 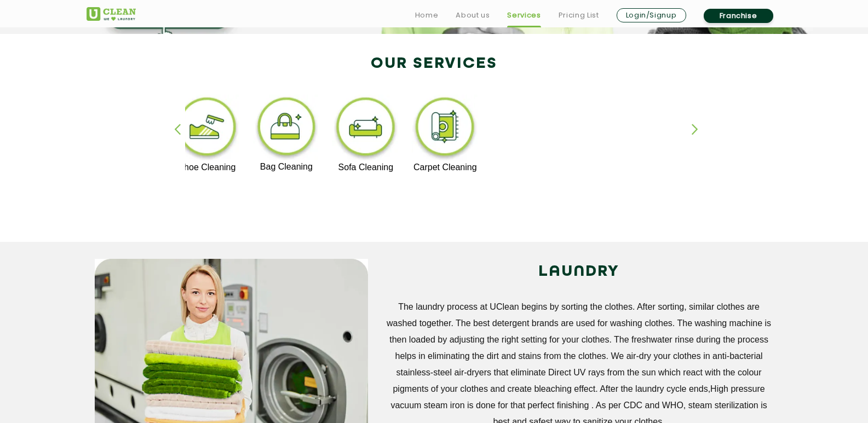 I want to click on p: Bag Cleaning, so click(x=286, y=167).